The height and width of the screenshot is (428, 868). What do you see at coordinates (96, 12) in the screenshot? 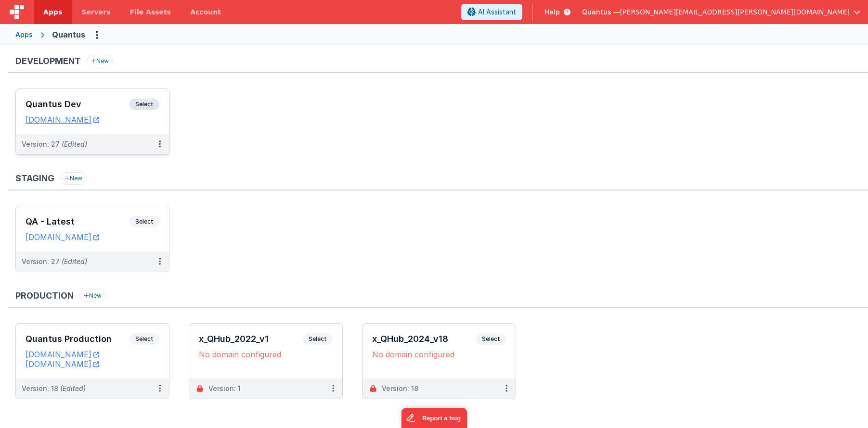
I see `span: Servers` at bounding box center [96, 12].